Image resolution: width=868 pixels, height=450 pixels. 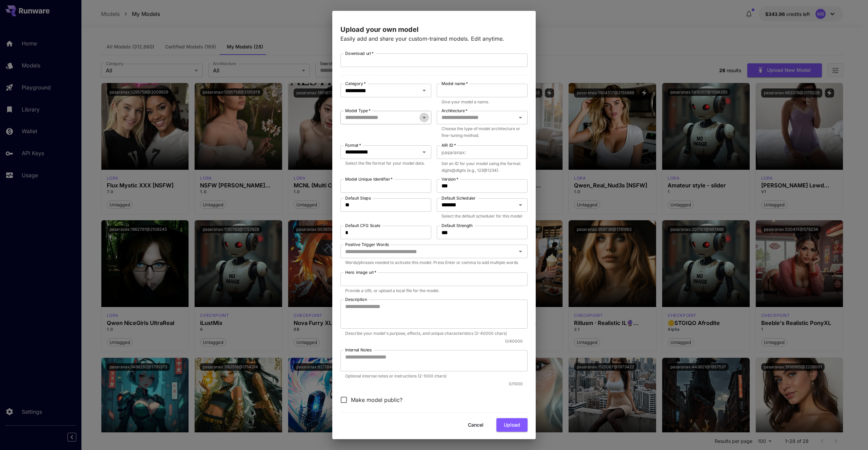 What do you see at coordinates (454, 83) in the screenshot?
I see `label: Model name` at bounding box center [454, 83].